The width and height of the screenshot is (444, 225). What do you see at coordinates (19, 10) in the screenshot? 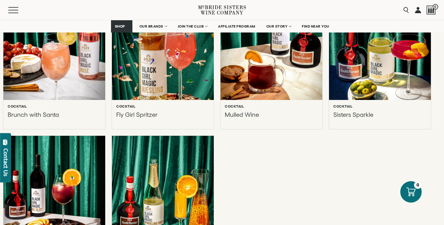
I see `button: Mobile Menu Trigger` at bounding box center [19, 10].